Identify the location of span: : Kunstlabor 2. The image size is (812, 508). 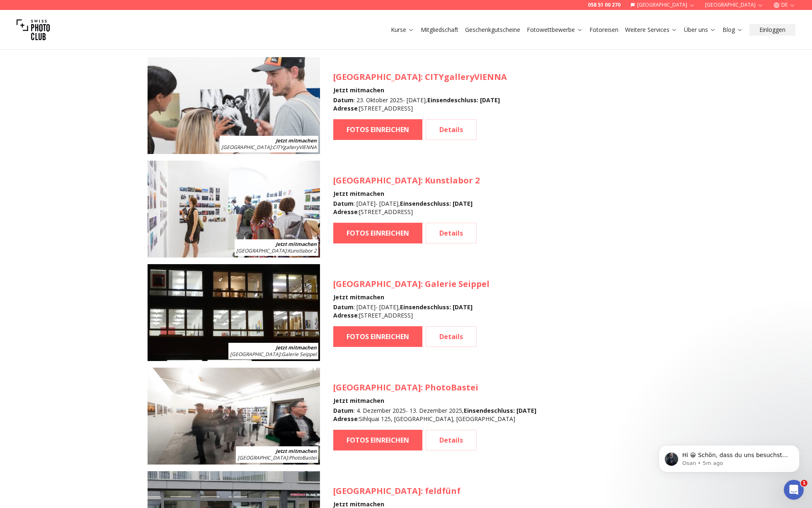
(276, 251).